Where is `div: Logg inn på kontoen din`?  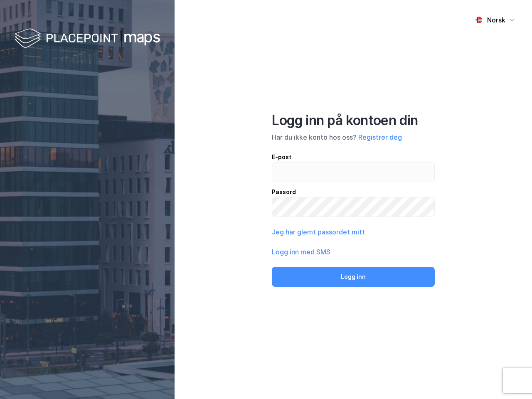
div: Logg inn på kontoen din is located at coordinates (353, 121).